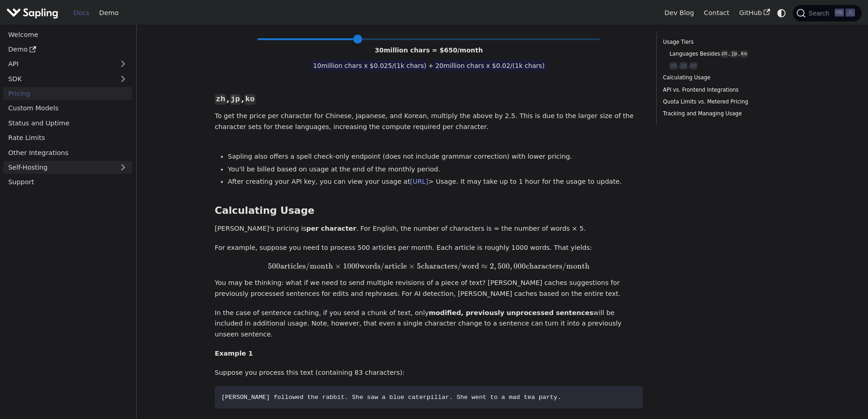 The height and width of the screenshot is (419, 868). I want to click on a: Usage Tiers, so click(725, 42).